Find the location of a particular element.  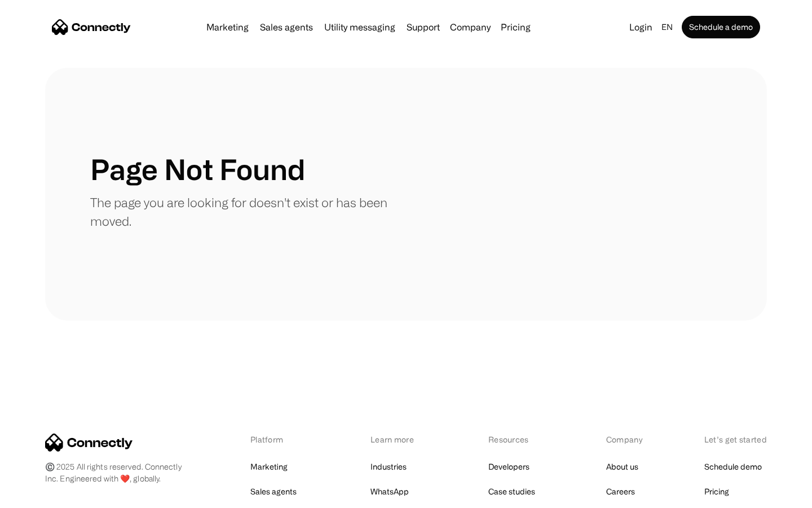

a: Industries is located at coordinates (388, 467).